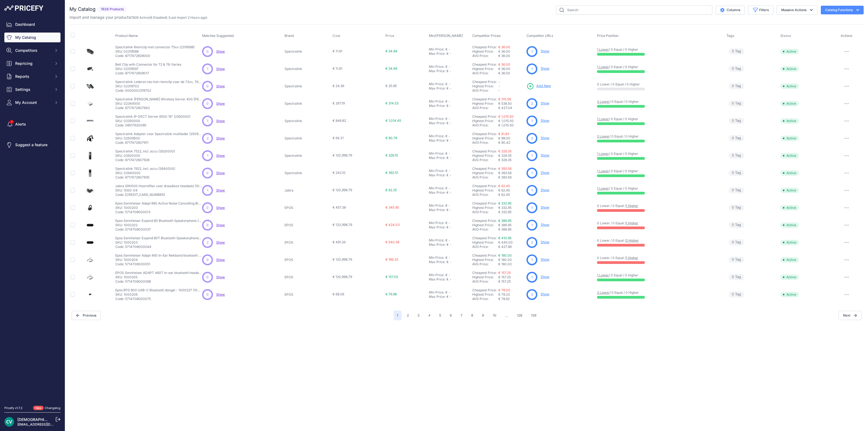  I want to click on span: € 120,998.79, so click(342, 155).